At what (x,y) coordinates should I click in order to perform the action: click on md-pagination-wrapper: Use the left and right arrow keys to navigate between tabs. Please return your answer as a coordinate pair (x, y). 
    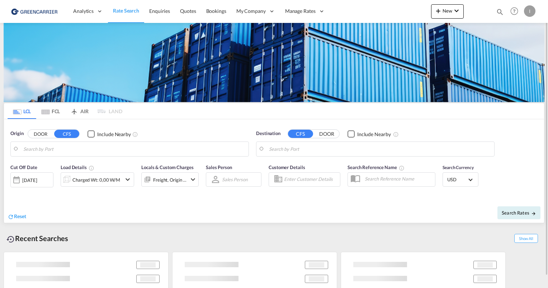
    Looking at the image, I should click on (65, 111).